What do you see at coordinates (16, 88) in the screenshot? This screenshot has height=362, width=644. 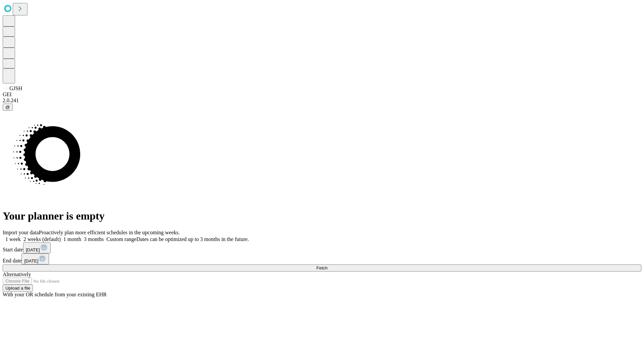 I see `span: GJSH` at bounding box center [16, 88].